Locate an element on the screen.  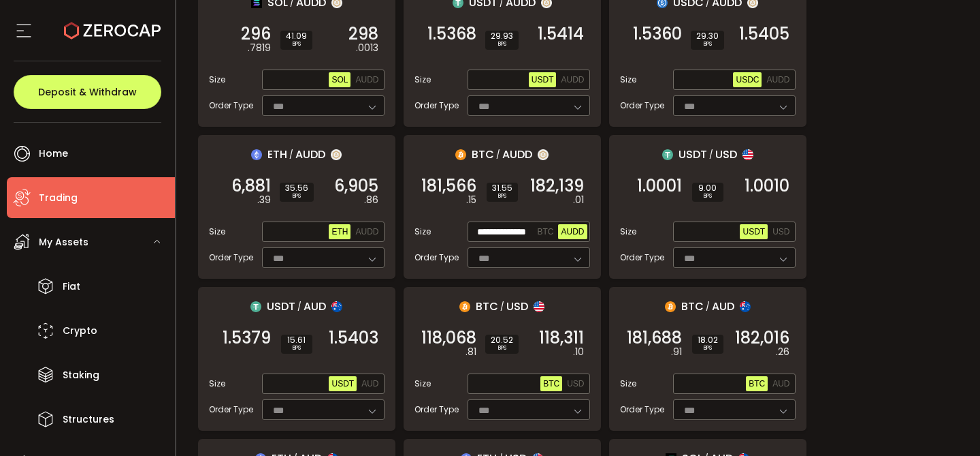
img: btc_portfolio.svg is located at coordinates (461, 155).